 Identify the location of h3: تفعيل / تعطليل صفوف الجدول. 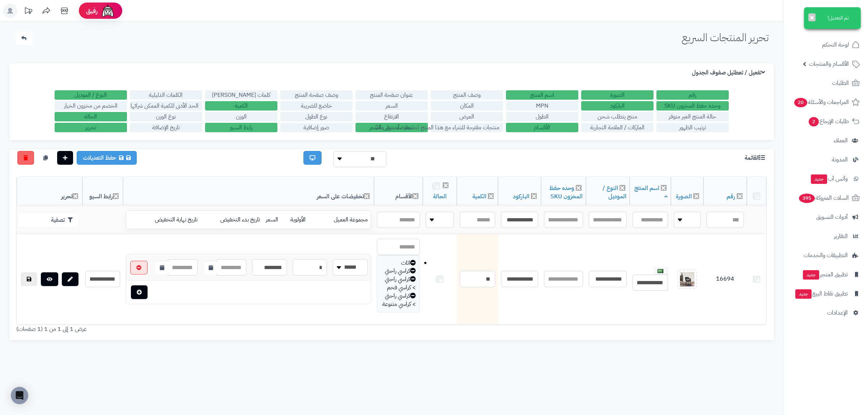
(729, 73).